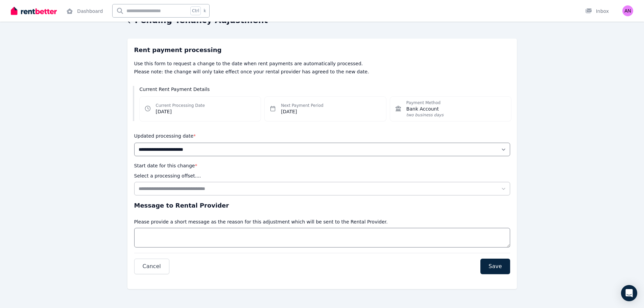  Describe the element at coordinates (322, 72) in the screenshot. I see `p: Please note: the change will only take effect once your rental provider has agreed to the new date.` at that location.